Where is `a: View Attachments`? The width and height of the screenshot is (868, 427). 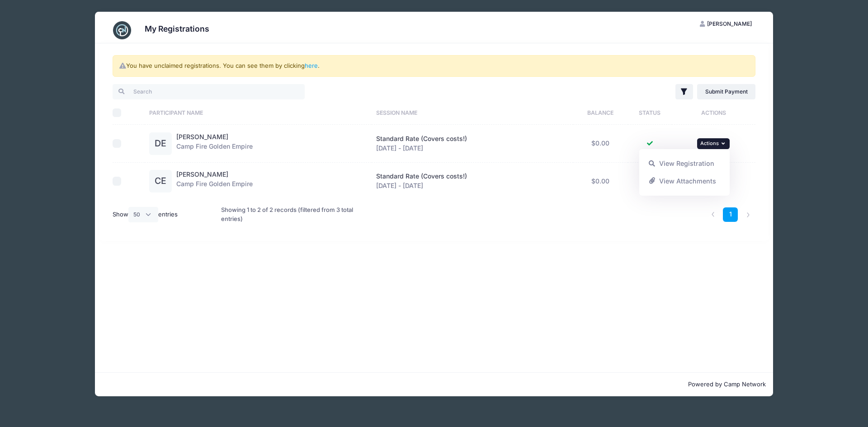 a: View Attachments is located at coordinates (684, 180).